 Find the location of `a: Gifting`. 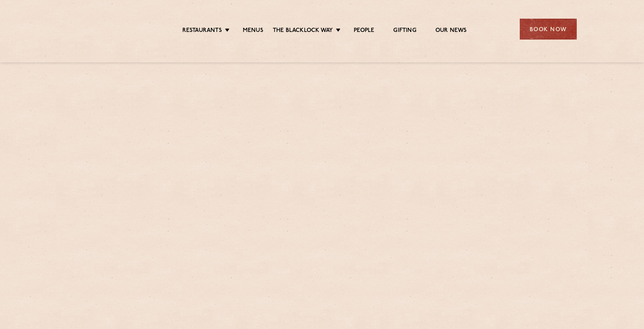

a: Gifting is located at coordinates (405, 31).